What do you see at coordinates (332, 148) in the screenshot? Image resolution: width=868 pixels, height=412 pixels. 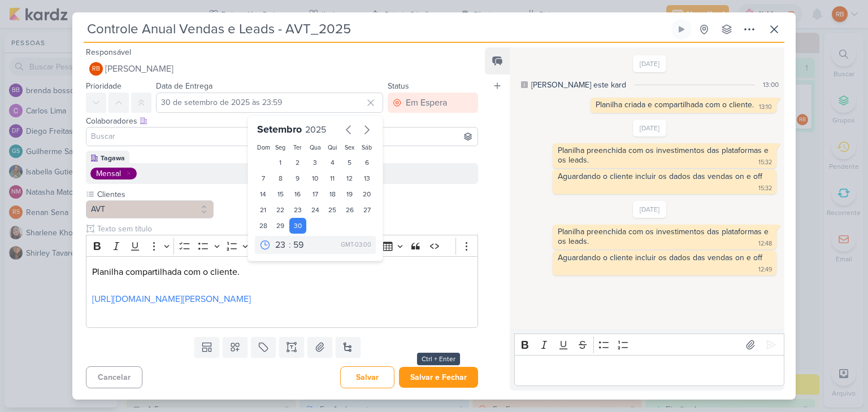 I see `div: Qui` at bounding box center [332, 148].